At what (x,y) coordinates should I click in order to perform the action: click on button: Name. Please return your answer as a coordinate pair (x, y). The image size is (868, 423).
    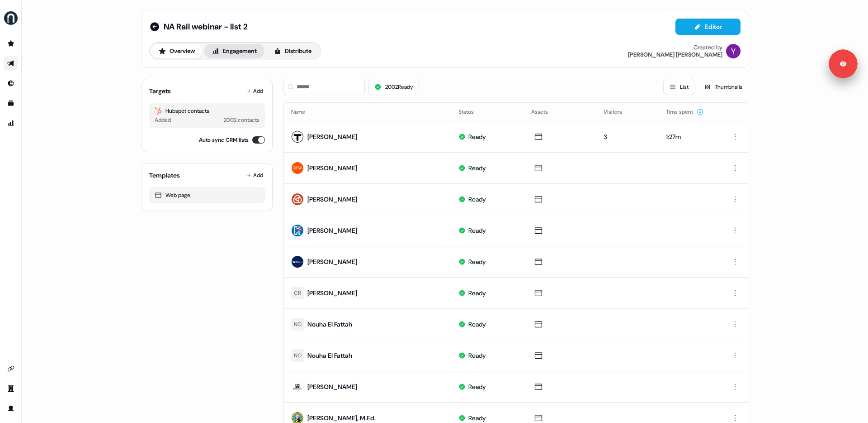
    Looking at the image, I should click on (303, 112).